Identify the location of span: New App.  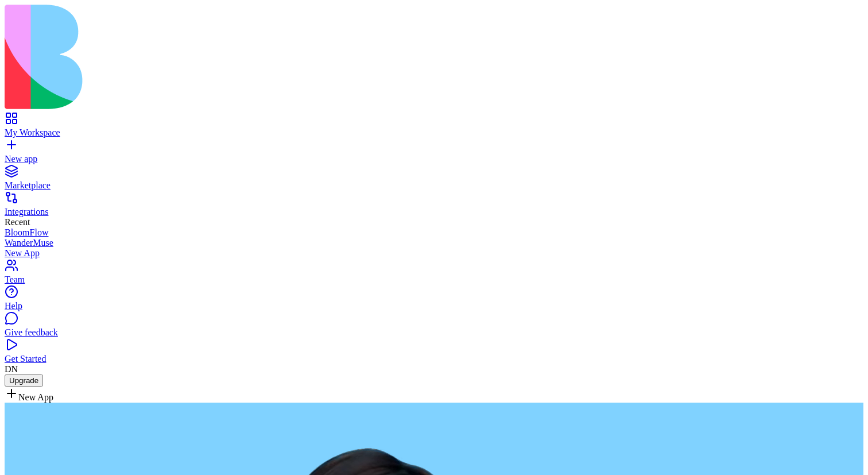
(35, 397).